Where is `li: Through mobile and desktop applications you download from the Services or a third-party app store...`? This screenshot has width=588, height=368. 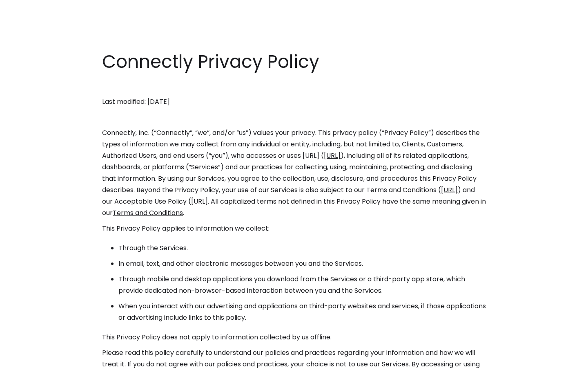 li: Through mobile and desktop applications you download from the Services or a third-party app store... is located at coordinates (302, 285).